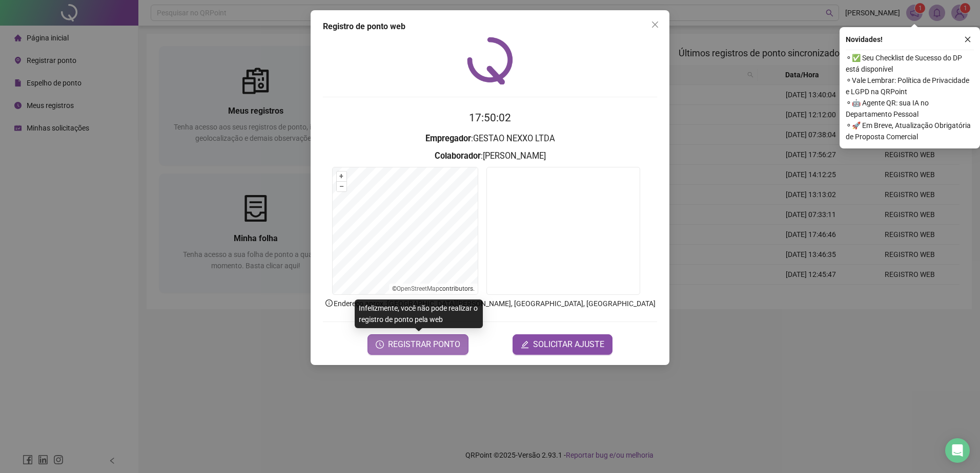 The image size is (980, 473). What do you see at coordinates (419, 314) in the screenshot?
I see `div: Infelizmente, você não pode realizar o registro de ponto pela web` at bounding box center [419, 314].